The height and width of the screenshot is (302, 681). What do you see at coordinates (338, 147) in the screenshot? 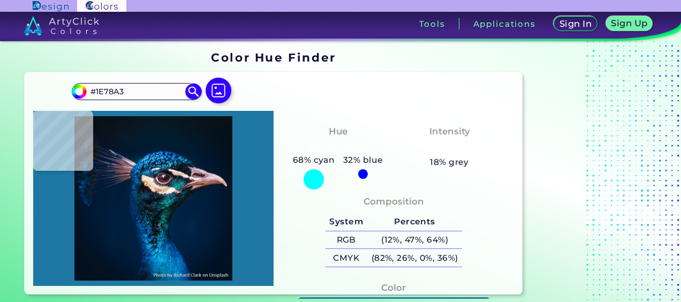
I see `h3: Bluish Cyan` at bounding box center [338, 147].